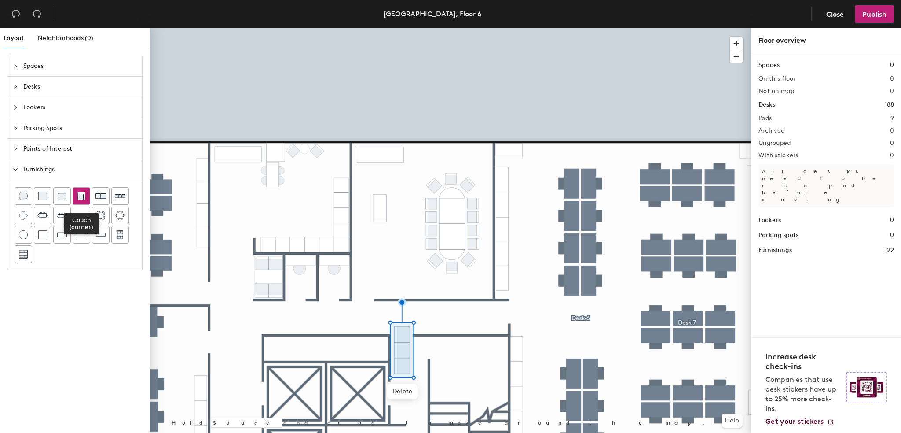  I want to click on button: Four seat round table, so click(101, 215).